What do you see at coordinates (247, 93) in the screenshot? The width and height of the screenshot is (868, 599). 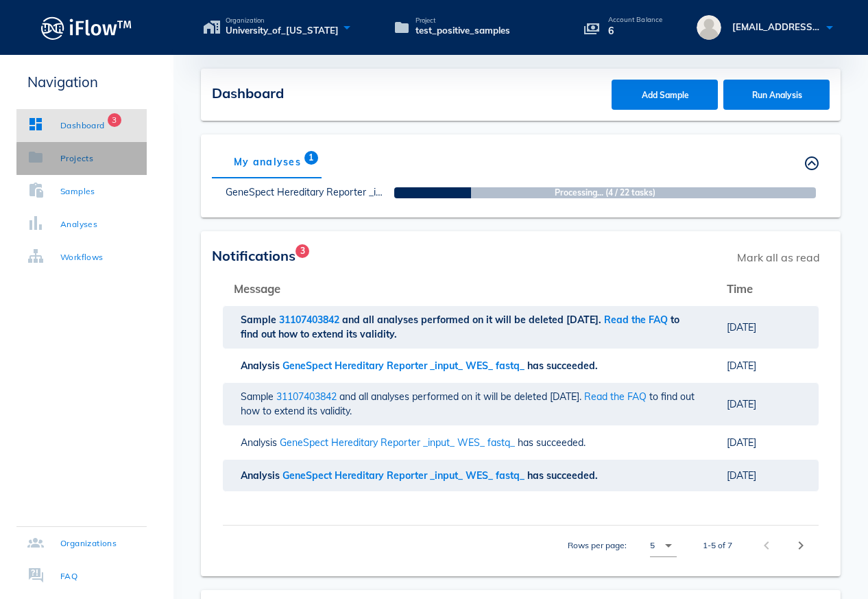 I see `span: Dashboard` at bounding box center [247, 93].